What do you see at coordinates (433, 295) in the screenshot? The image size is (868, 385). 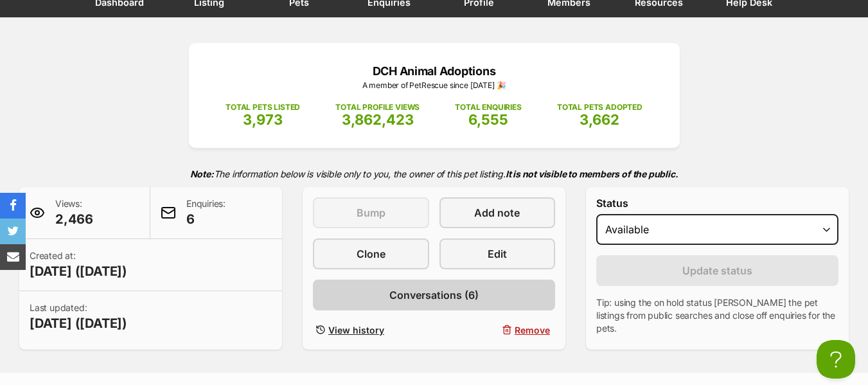 I see `a: Conversations (6)` at bounding box center [433, 295].